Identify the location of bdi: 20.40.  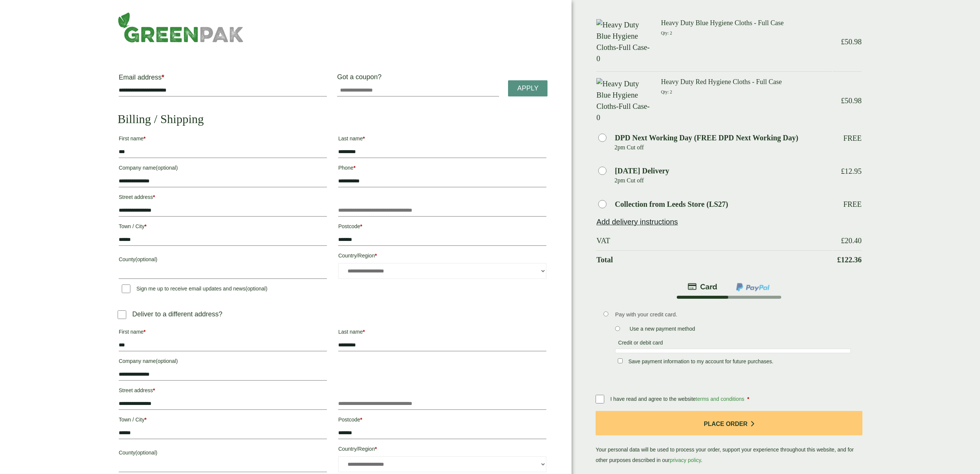
(851, 241).